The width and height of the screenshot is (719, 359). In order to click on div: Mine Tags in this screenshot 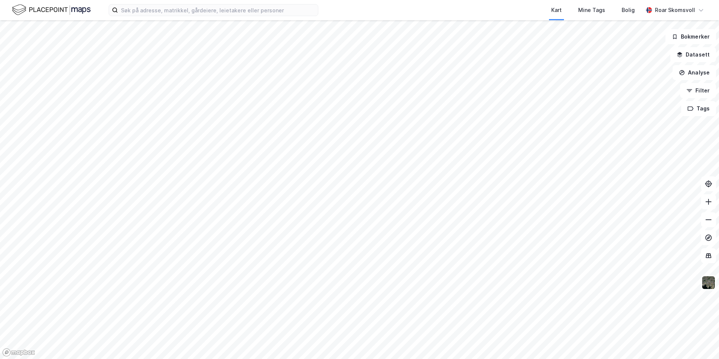, I will do `click(592, 10)`.